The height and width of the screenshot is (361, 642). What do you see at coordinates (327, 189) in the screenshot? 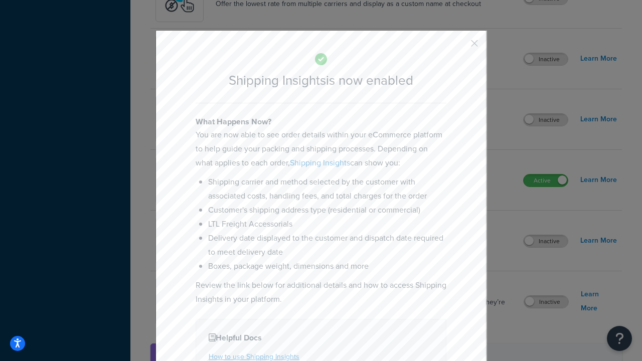
I see `li: Shipping carrier and method selected by the customer with associated costs, handling fees, and to...` at bounding box center [327, 189].